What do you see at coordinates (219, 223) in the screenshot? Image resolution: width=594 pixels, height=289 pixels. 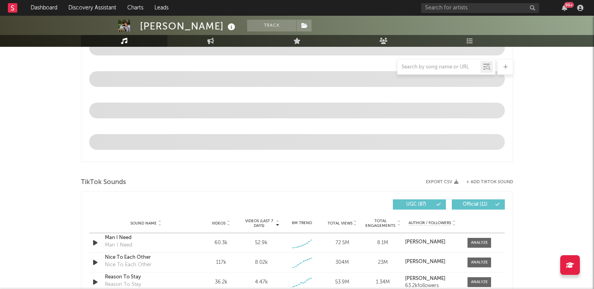 I see `span: Videos` at bounding box center [219, 223].